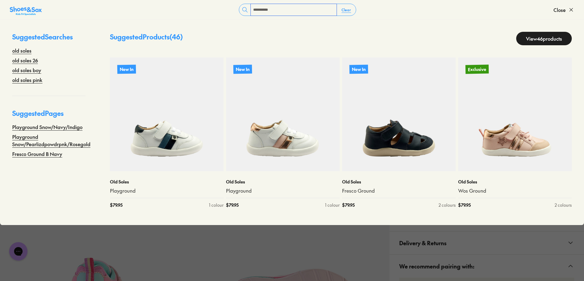  What do you see at coordinates (26, 10) in the screenshot?
I see `a: Shoes &amp; Sox` at bounding box center [26, 10].